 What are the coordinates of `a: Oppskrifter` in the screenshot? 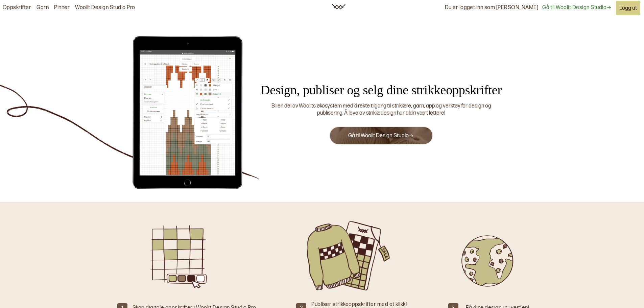 It's located at (17, 8).